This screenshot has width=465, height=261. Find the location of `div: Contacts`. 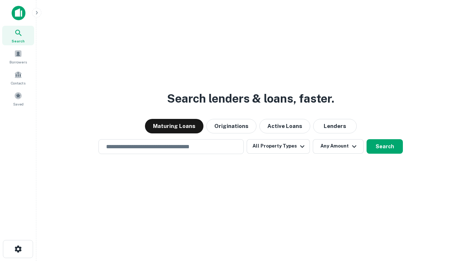

div: Contacts is located at coordinates (18, 78).